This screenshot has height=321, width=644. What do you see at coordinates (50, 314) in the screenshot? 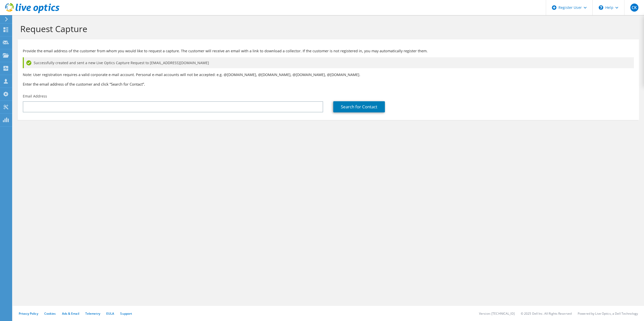
I see `a: Cookies` at bounding box center [50, 314].